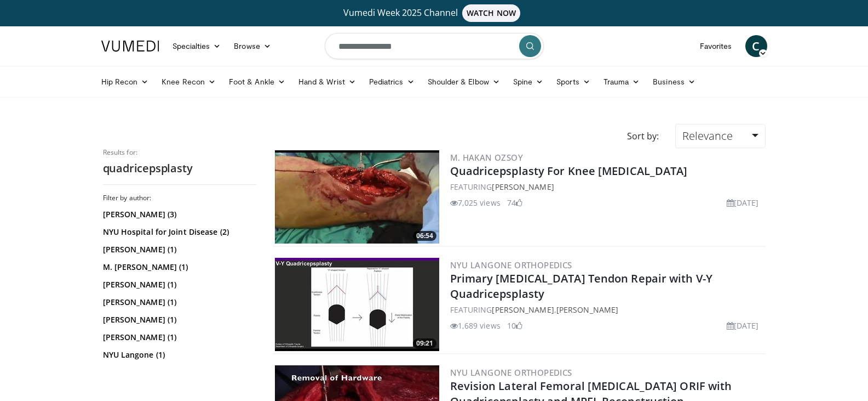 This screenshot has height=401, width=868. I want to click on div: FEATURING ,, so click(607, 309).